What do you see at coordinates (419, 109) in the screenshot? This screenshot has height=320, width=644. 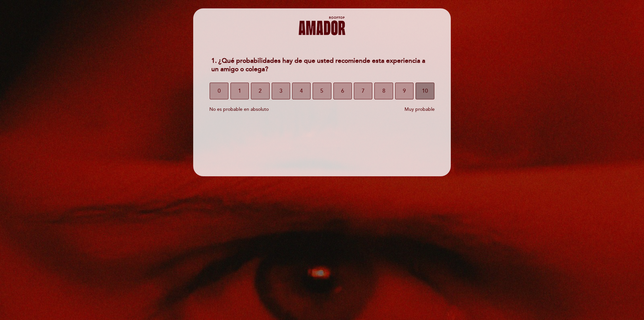 I see `font: Muy probable` at bounding box center [419, 109].